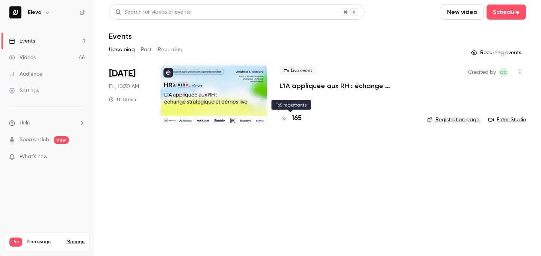  I want to click on div: Events, so click(22, 41).